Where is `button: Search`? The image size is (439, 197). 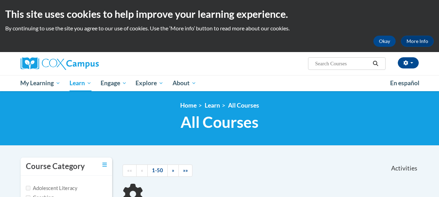
button: Search is located at coordinates (376, 64).